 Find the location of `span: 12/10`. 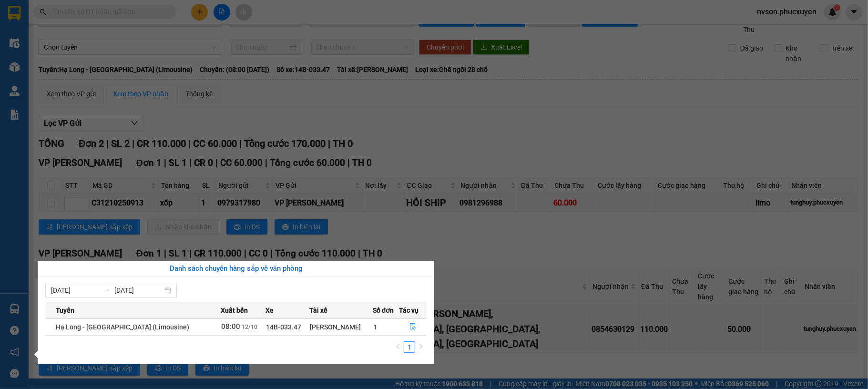

span: 12/10 is located at coordinates (249, 327).